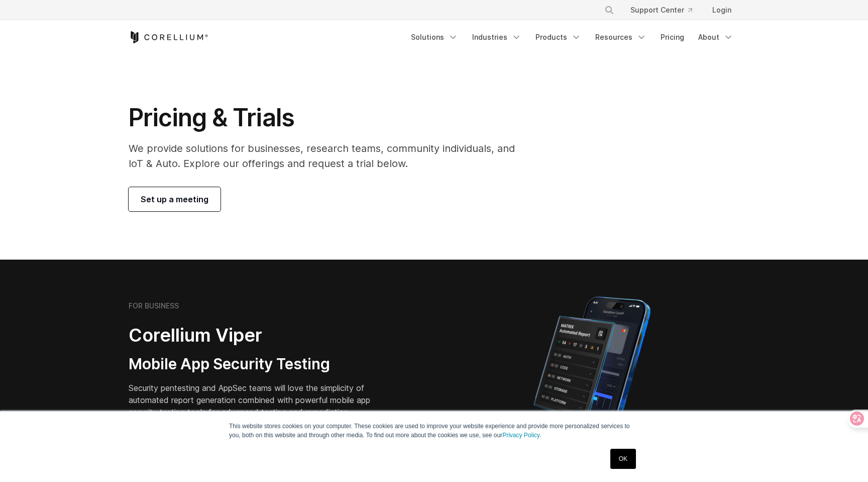  What do you see at coordinates (174, 199) in the screenshot?
I see `a: Set up a meeting` at bounding box center [174, 199].